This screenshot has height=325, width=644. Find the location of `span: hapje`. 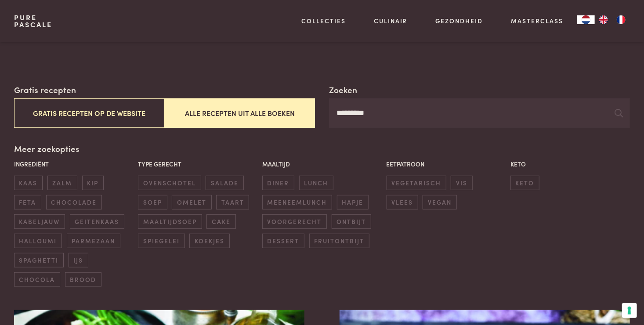

span: hapje is located at coordinates (353, 202).